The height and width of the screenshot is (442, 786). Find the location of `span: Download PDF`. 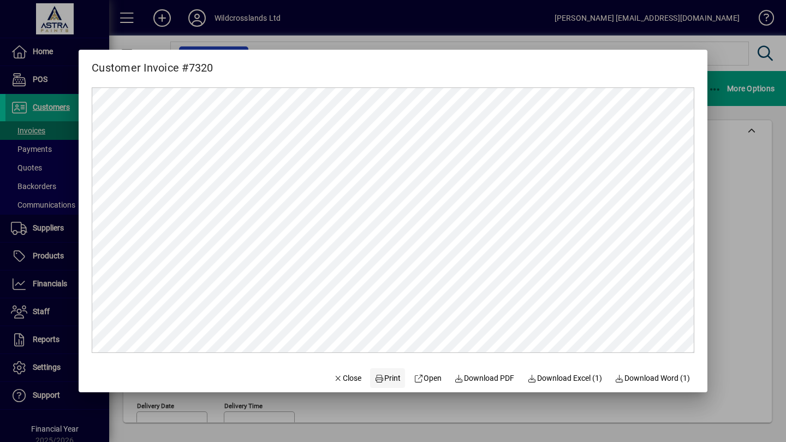

span: Download PDF is located at coordinates (485, 378).